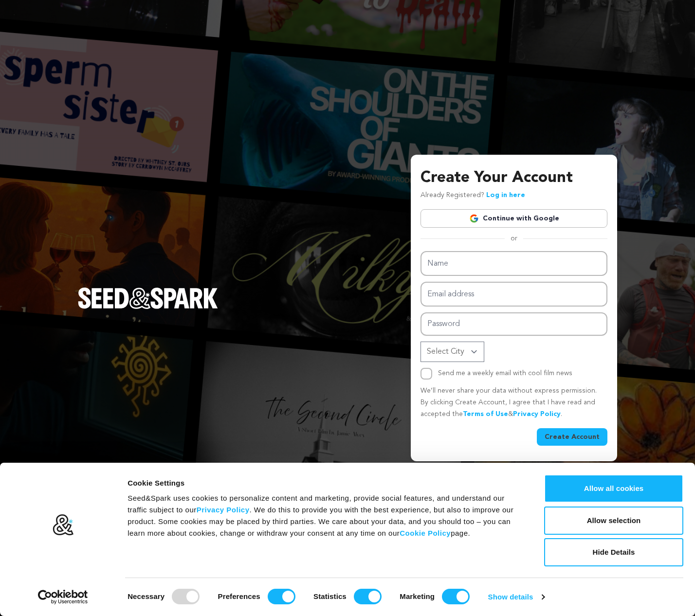 This screenshot has height=616, width=695. I want to click on a: Seed&Spark Homepage, so click(148, 308).